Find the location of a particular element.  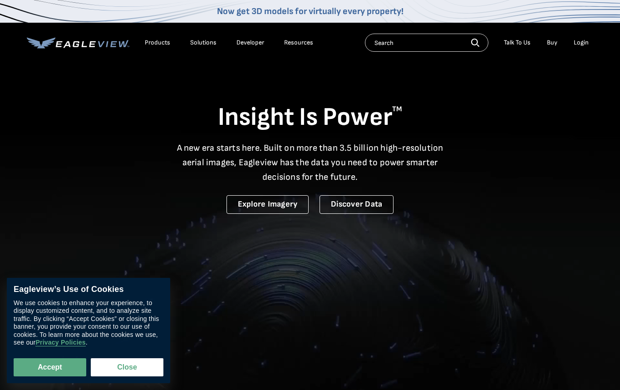

div: Solutions is located at coordinates (203, 43).